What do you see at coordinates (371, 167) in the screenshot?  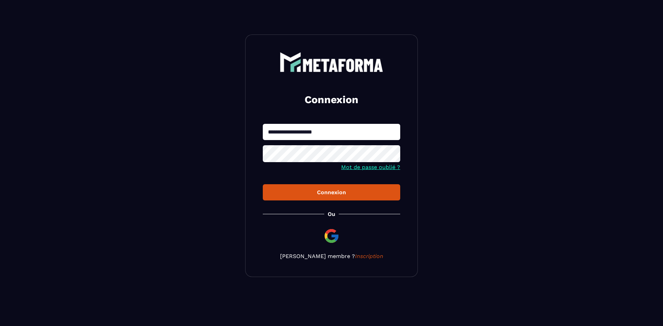 I see `a: Mot de passe oublié ?` at bounding box center [371, 167].